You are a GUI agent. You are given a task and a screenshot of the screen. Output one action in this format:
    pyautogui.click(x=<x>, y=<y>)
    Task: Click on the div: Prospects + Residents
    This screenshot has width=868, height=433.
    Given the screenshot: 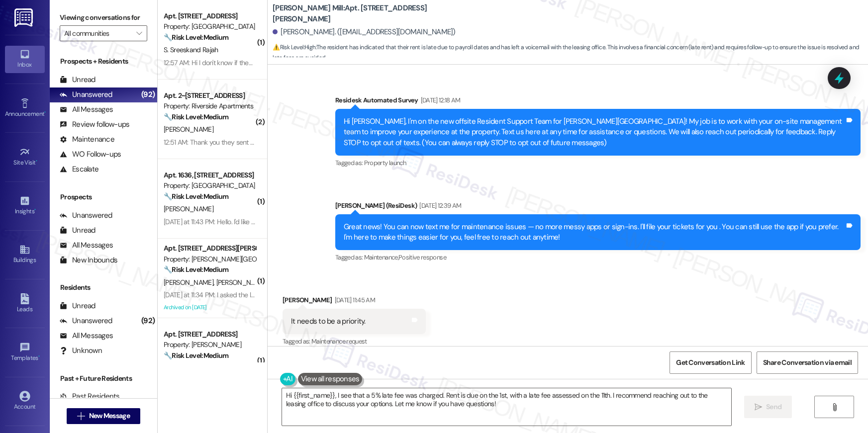 What is the action you would take?
    pyautogui.click(x=104, y=61)
    